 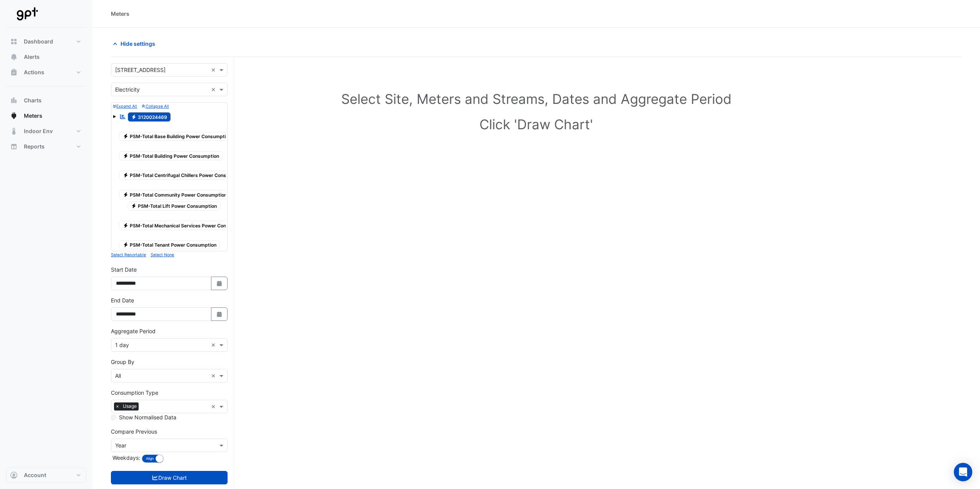 What do you see at coordinates (134, 393) in the screenshot?
I see `label: Consumption Type` at bounding box center [134, 393].